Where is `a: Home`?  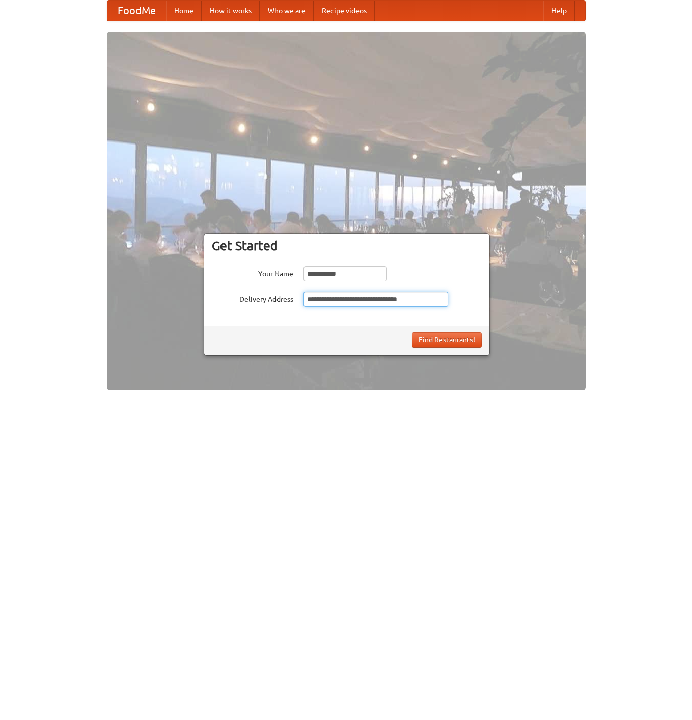 a: Home is located at coordinates (184, 11).